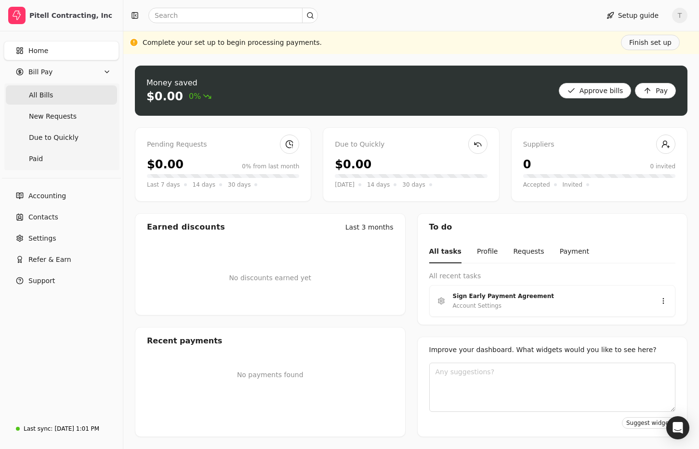 This screenshot has height=449, width=699. What do you see at coordinates (232, 42) in the screenshot?
I see `div: Complete your set up to begin processing payments.` at bounding box center [232, 42].